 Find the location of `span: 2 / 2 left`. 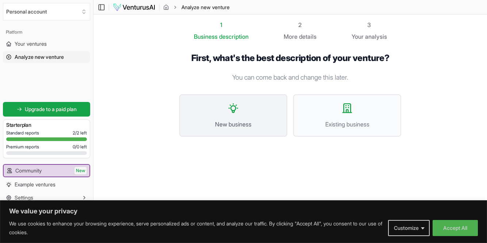

span: 2 / 2 left is located at coordinates (80, 133).